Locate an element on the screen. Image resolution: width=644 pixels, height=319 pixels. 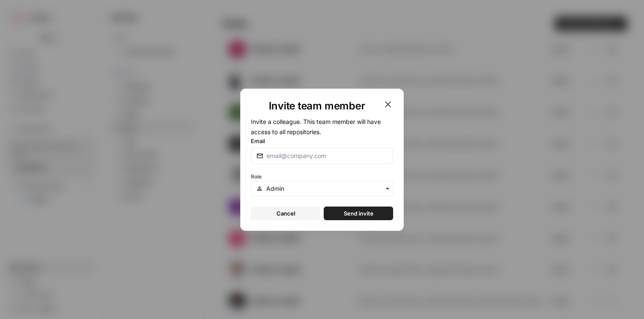
button: Cancel is located at coordinates (286, 214).